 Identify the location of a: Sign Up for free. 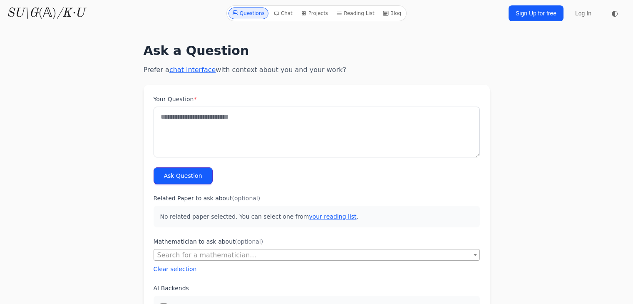
(536, 13).